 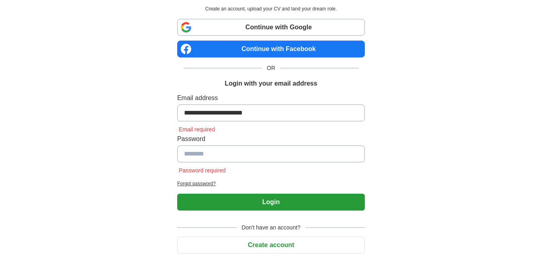 What do you see at coordinates (271, 27) in the screenshot?
I see `a: Continue with Google` at bounding box center [271, 27].